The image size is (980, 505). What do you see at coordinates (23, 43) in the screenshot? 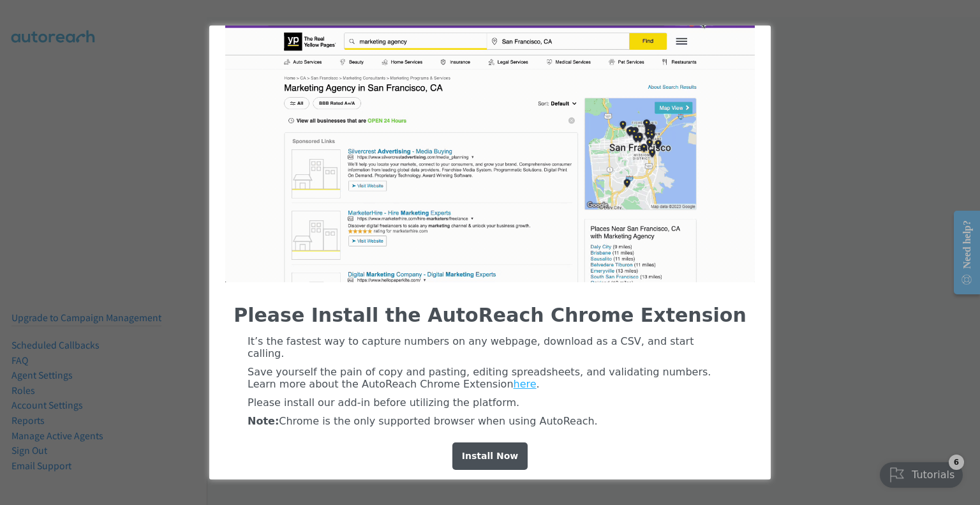
I see `div: Need help?` at bounding box center [23, 43].